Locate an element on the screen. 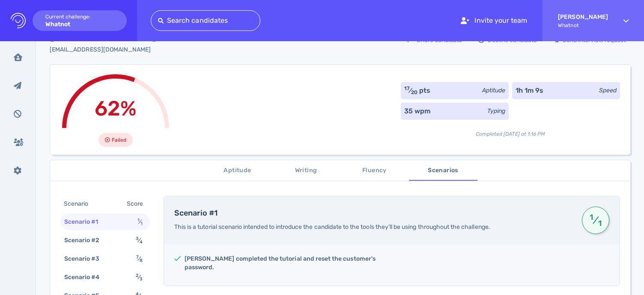  span: Aptitude is located at coordinates (238, 171).